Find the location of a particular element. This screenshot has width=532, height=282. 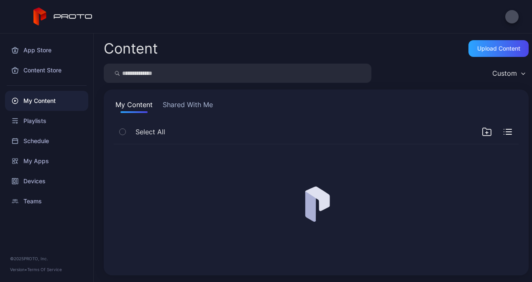

div: My Apps is located at coordinates (46, 161).